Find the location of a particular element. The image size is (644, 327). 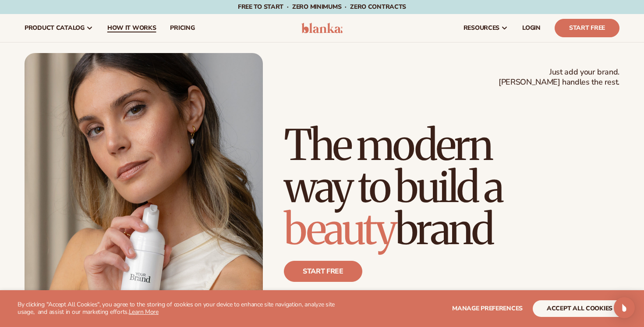

h1: The modern way to build a brand is located at coordinates (452, 187).